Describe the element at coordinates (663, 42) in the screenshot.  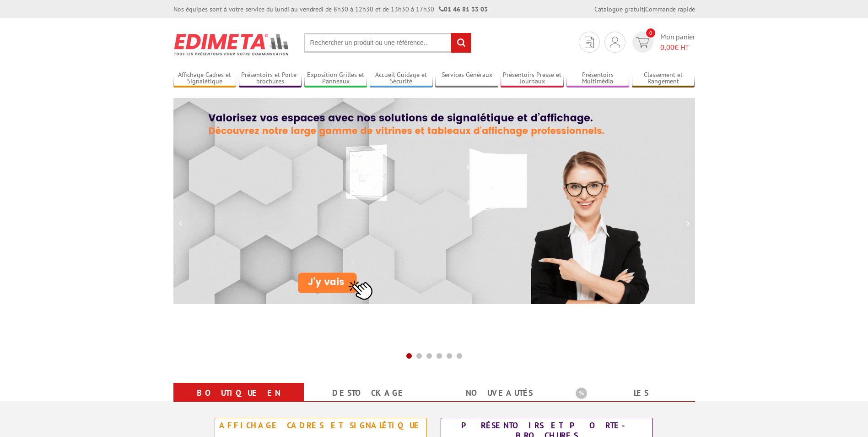
I see `a: devis rapide 0 Mon panier 0,00€ HT` at that location.